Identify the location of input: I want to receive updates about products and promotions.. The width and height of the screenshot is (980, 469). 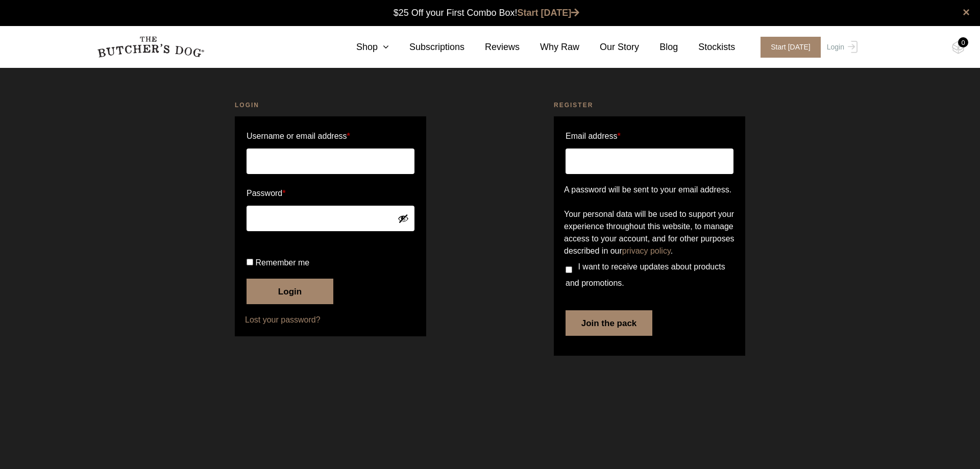
(568, 270).